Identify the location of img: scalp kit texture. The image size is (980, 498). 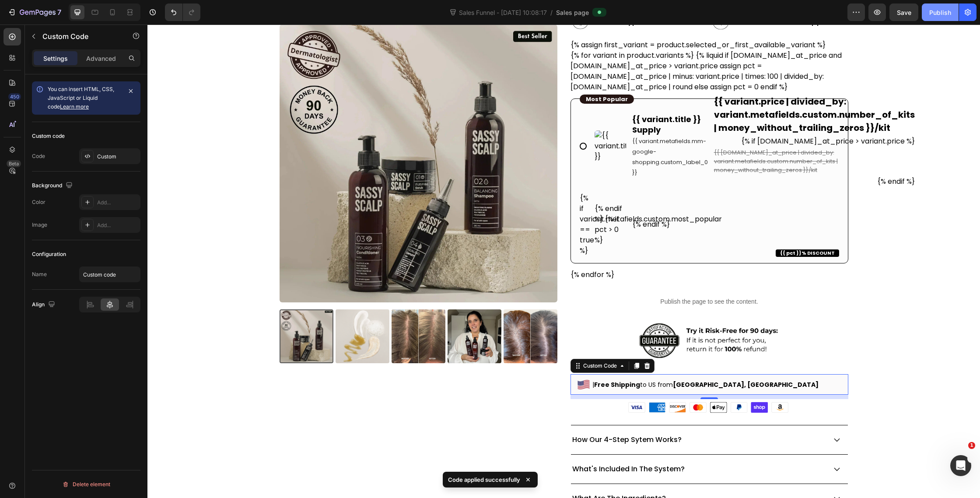
(215, 311).